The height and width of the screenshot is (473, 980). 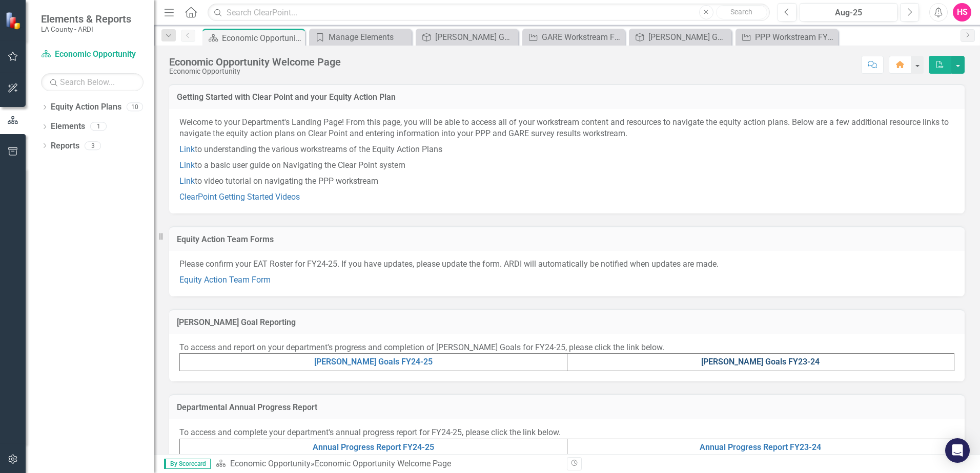 I want to click on input: Search Below..., so click(x=92, y=82).